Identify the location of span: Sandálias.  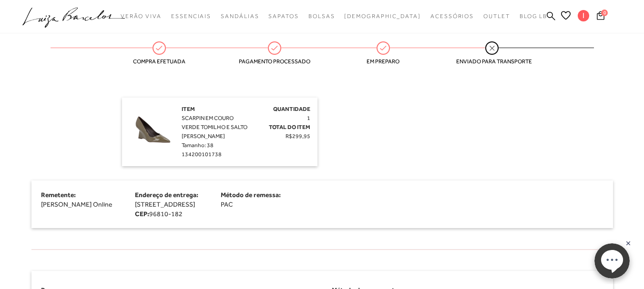
(240, 16).